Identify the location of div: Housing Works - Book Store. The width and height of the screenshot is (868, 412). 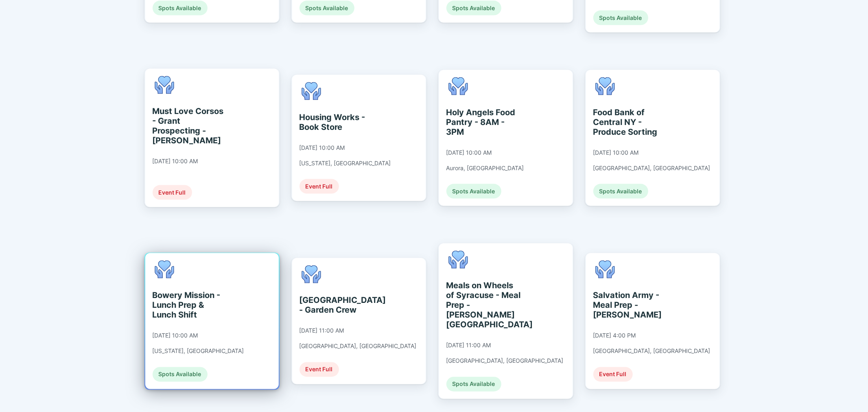
(336, 122).